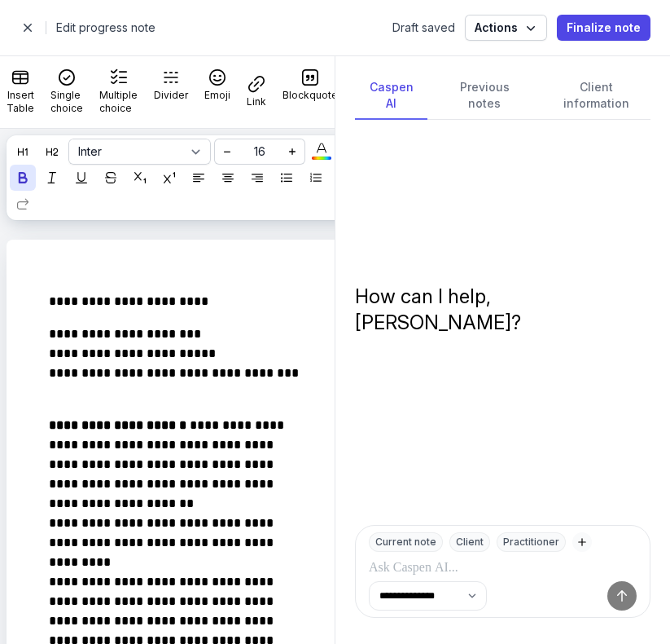 This screenshot has width=670, height=644. I want to click on div: Link, so click(257, 102).